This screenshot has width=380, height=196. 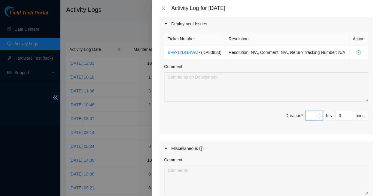 I want to click on th: Resolution, so click(x=287, y=39).